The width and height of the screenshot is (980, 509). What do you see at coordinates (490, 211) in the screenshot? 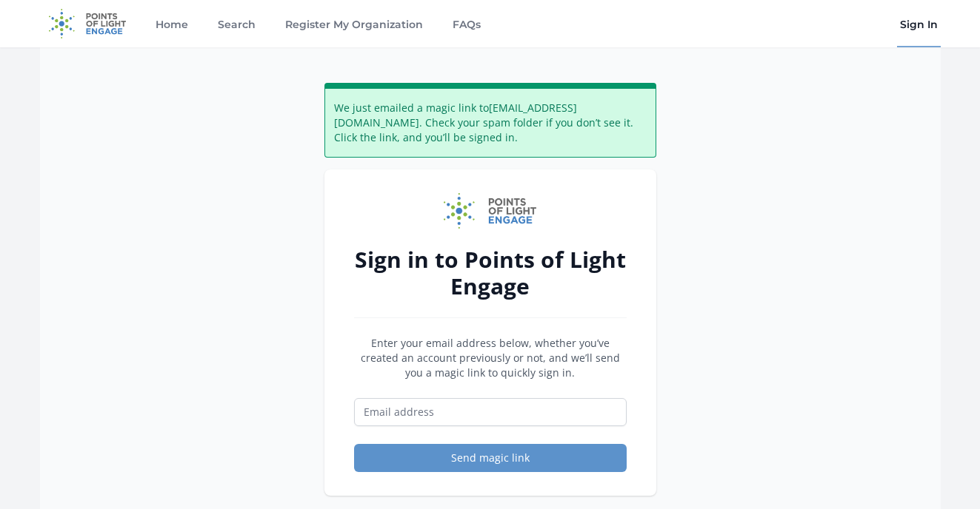
I see `img: Points of Light Engage logo` at bounding box center [490, 211].